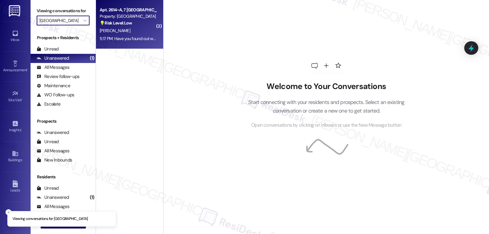 The width and height of the screenshot is (489, 234). I want to click on div: New Inbounds, so click(54, 160).